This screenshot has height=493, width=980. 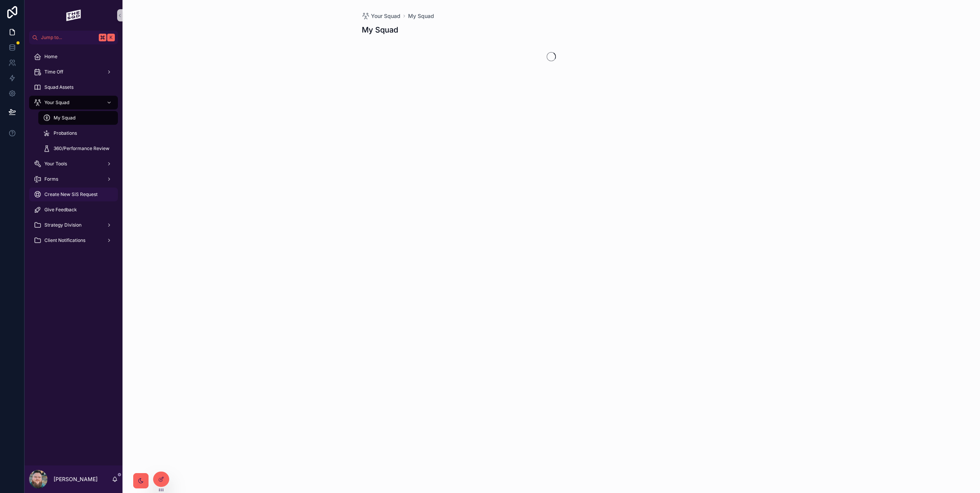 I want to click on span: Jump to..., so click(x=68, y=38).